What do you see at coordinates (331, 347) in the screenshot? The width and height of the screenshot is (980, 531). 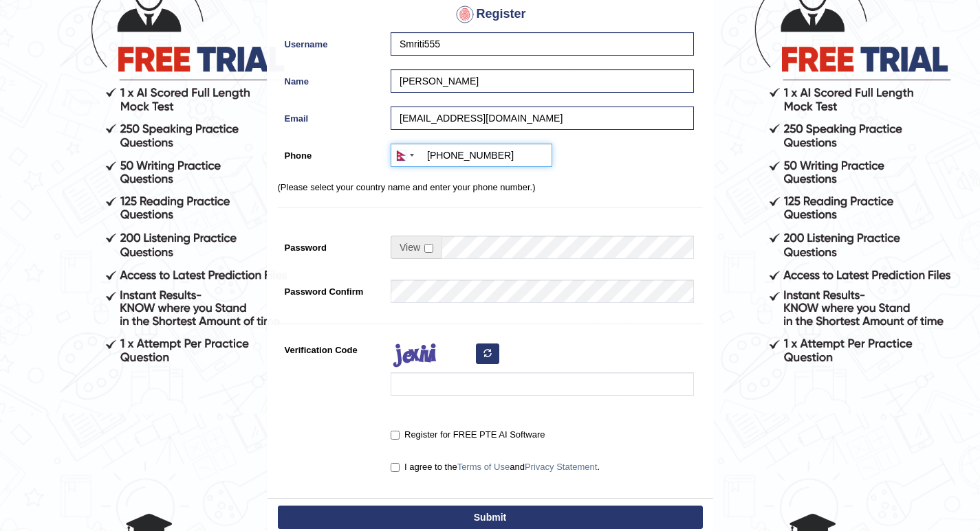 I see `label: Verification Code` at bounding box center [331, 347].